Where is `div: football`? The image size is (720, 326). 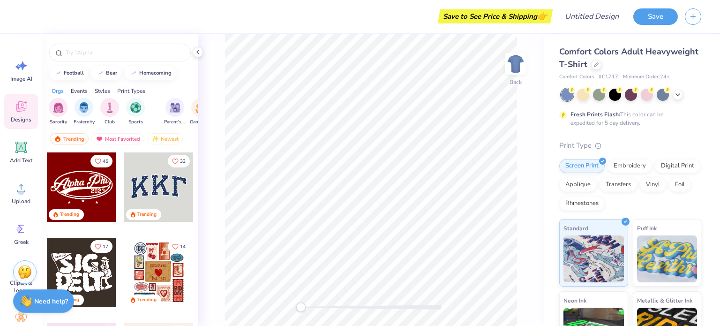 div: football is located at coordinates (74, 73).